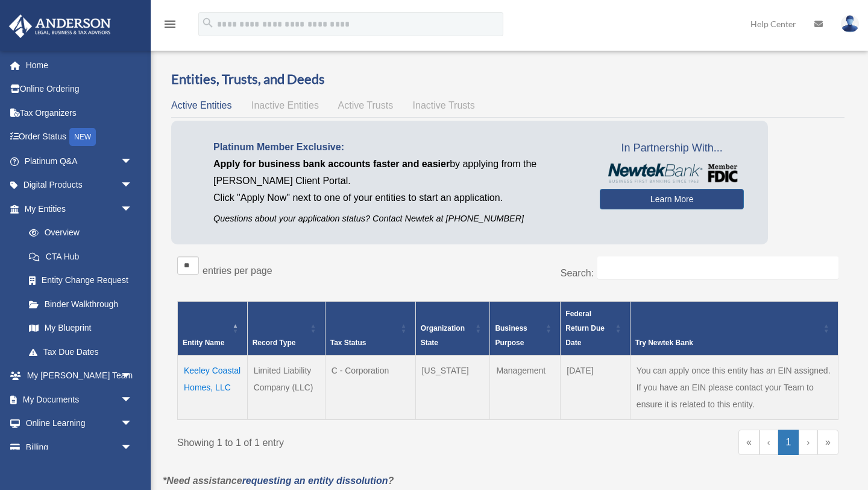 The height and width of the screenshot is (490, 868). What do you see at coordinates (79, 90) in the screenshot?
I see `a: Online Ordering` at bounding box center [79, 90].